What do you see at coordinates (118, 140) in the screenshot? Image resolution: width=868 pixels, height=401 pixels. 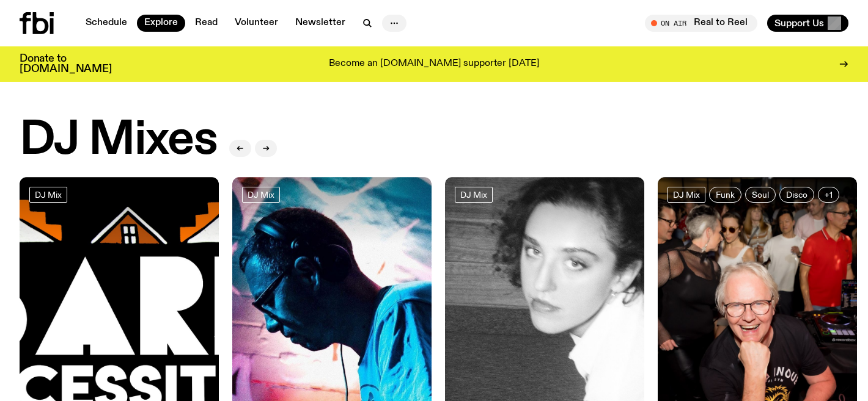 I see `h2: DJ Mixes` at bounding box center [118, 140].